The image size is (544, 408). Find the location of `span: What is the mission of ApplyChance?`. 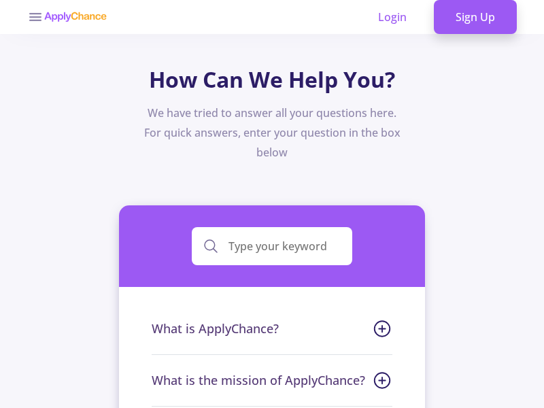

span: What is the mission of ApplyChance? is located at coordinates (272, 380).